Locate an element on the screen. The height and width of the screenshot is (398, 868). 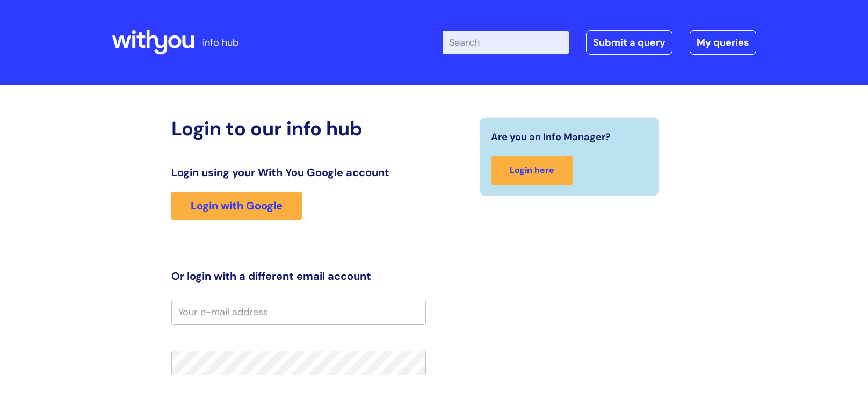
p: info hub is located at coordinates (220, 42).